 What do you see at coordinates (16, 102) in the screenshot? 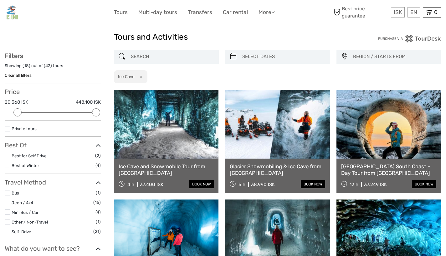
I see `label: 20.368 ISK` at bounding box center [16, 102].